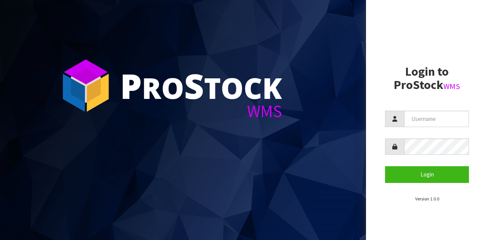 Image resolution: width=488 pixels, height=240 pixels. Describe the element at coordinates (194, 86) in the screenshot. I see `span: S` at that location.